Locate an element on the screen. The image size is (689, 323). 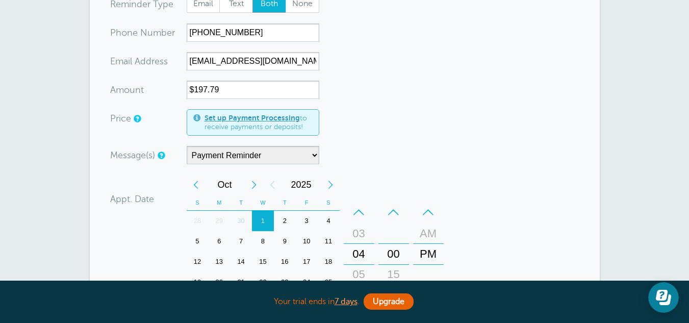
div: Monday, September 29 is located at coordinates (219, 221).